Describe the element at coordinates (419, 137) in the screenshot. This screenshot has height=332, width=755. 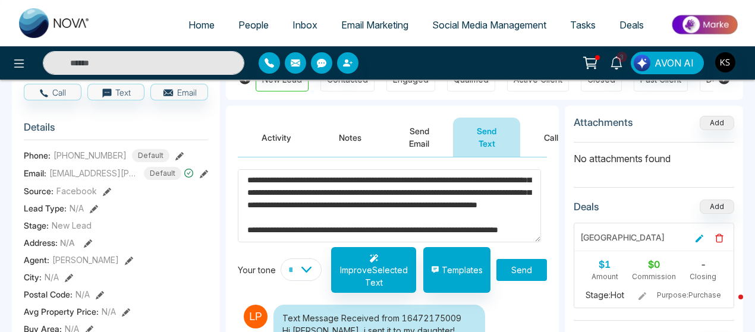
I see `button: Send Email` at that location.